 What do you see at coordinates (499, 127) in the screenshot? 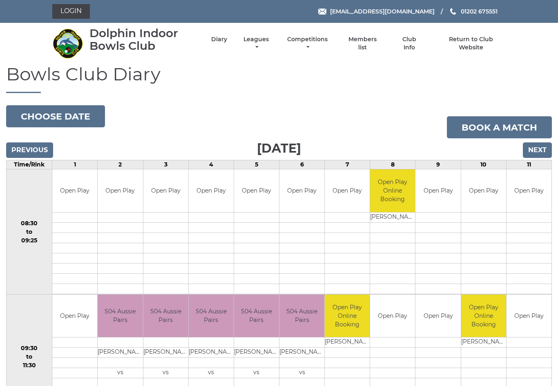
I see `a: Book a match` at bounding box center [499, 127].